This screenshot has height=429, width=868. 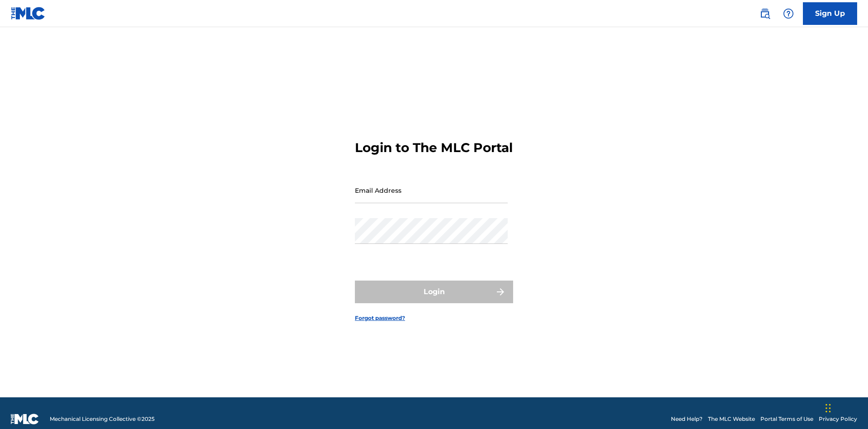 I want to click on a: Forgot password?, so click(x=380, y=318).